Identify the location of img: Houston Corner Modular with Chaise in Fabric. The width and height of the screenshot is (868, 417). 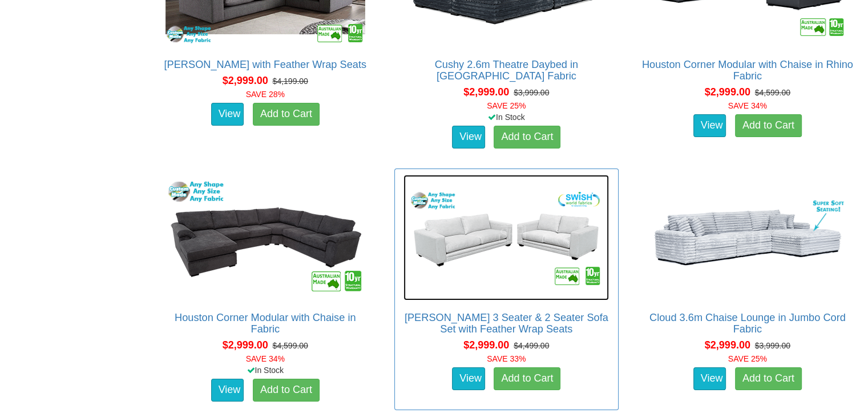
(266, 238).